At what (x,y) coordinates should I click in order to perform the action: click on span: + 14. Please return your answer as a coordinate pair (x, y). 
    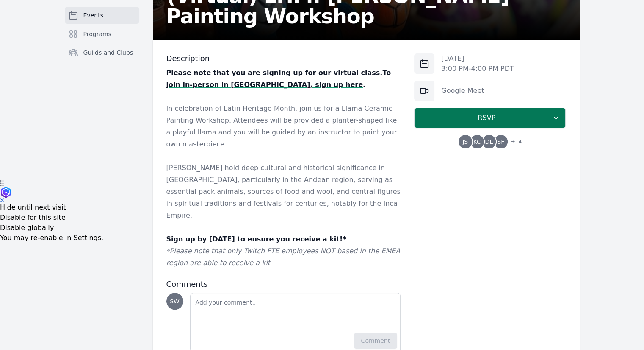
    Looking at the image, I should click on (514, 143).